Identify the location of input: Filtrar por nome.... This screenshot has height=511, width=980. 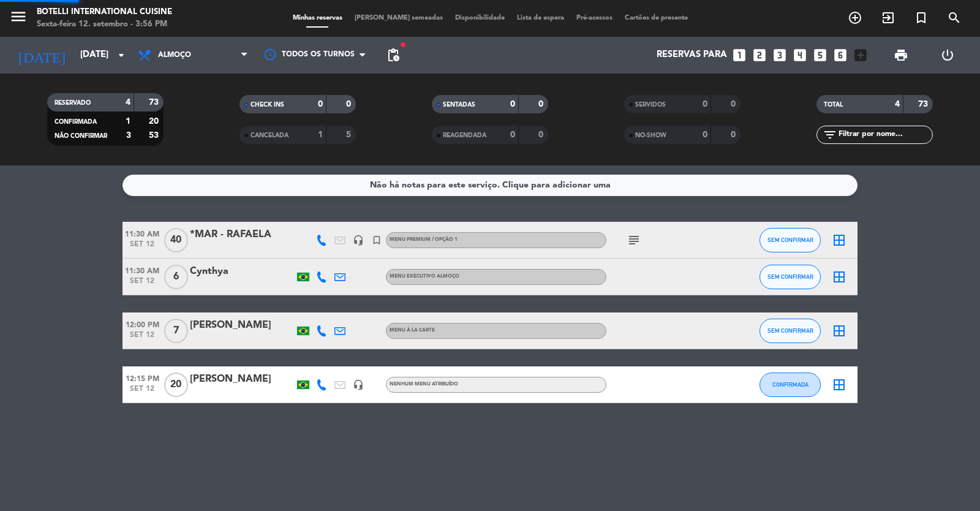
(884, 135).